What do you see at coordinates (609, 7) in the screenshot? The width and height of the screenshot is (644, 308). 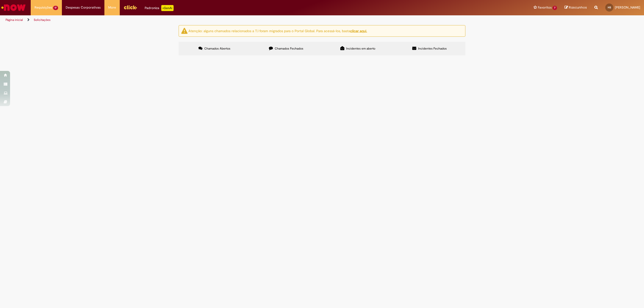 I see `span: HS` at bounding box center [609, 7].